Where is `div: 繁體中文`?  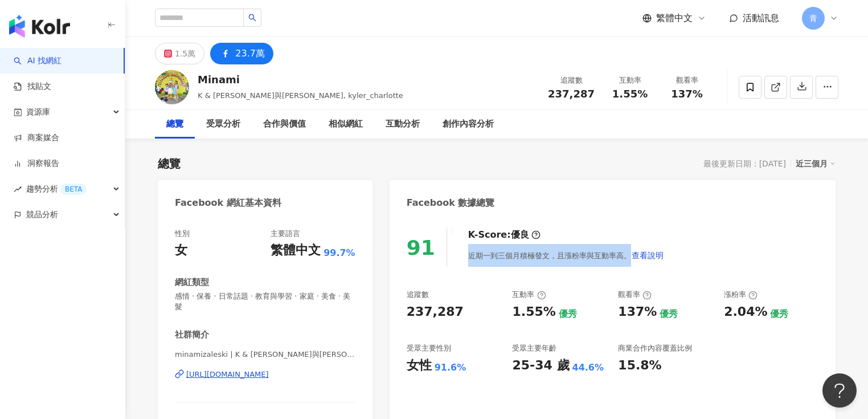 div: 繁體中文 is located at coordinates (296, 250).